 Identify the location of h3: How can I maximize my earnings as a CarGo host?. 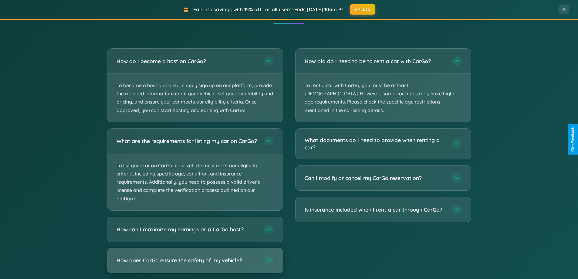
(187, 229).